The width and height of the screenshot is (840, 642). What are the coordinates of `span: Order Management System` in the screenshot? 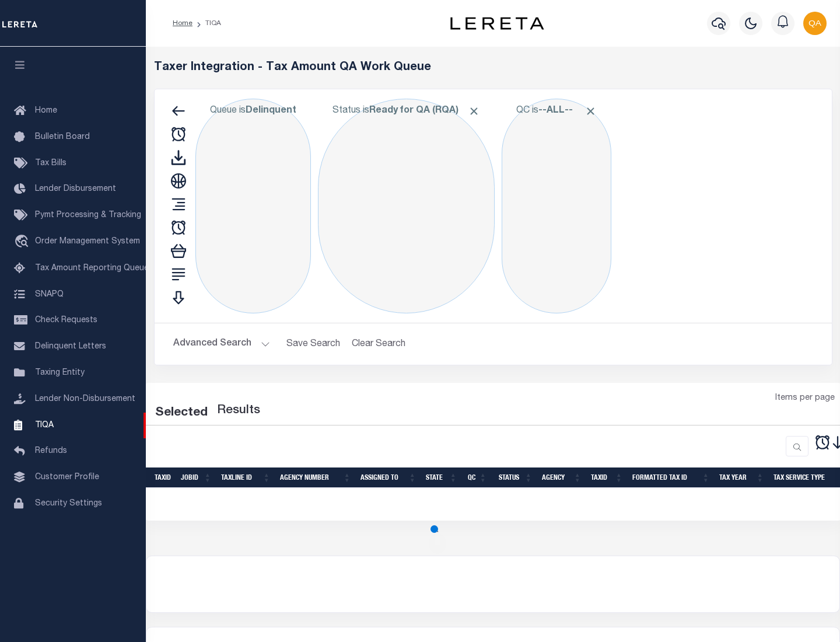 It's located at (88, 241).